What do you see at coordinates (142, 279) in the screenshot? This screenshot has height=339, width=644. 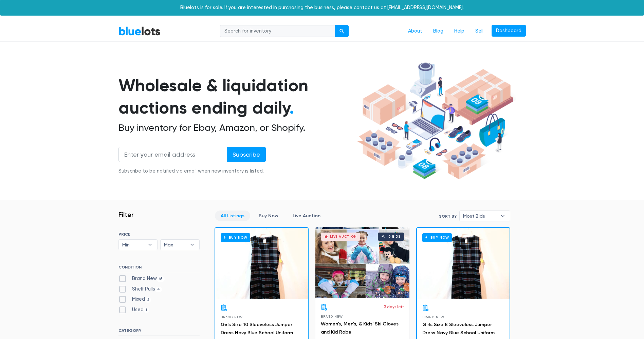 I see `label: Brand New` at bounding box center [142, 279].